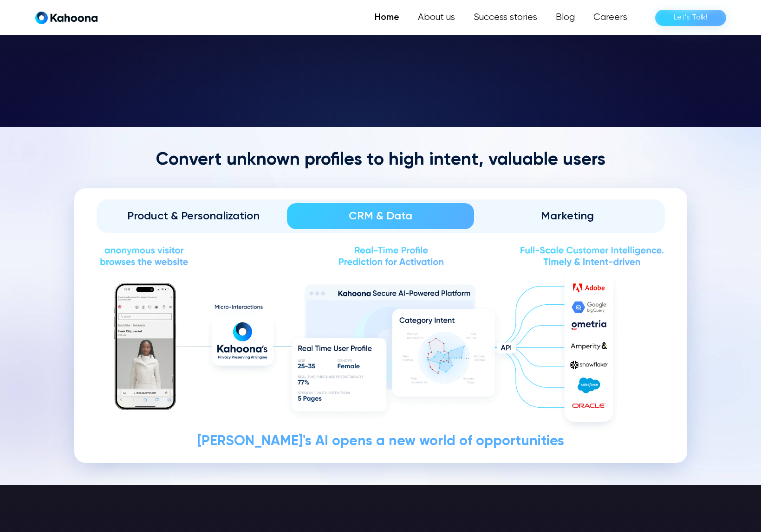 Image resolution: width=761 pixels, height=532 pixels. I want to click on a: Careers, so click(610, 18).